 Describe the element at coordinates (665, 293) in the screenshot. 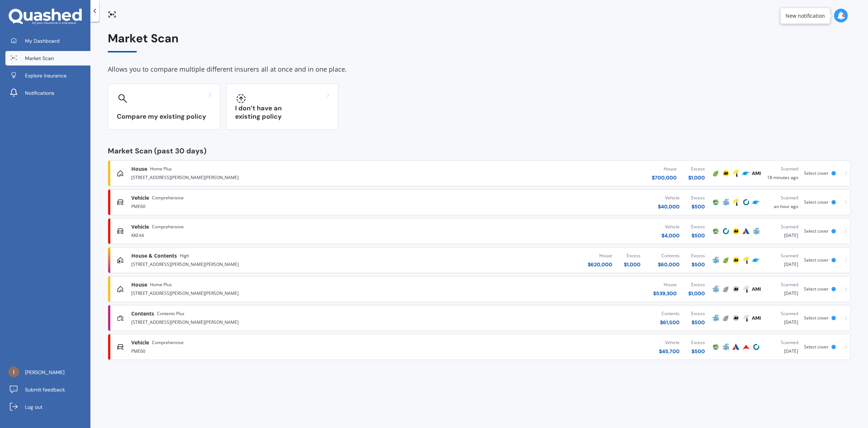

I see `div: $ 539,300` at that location.